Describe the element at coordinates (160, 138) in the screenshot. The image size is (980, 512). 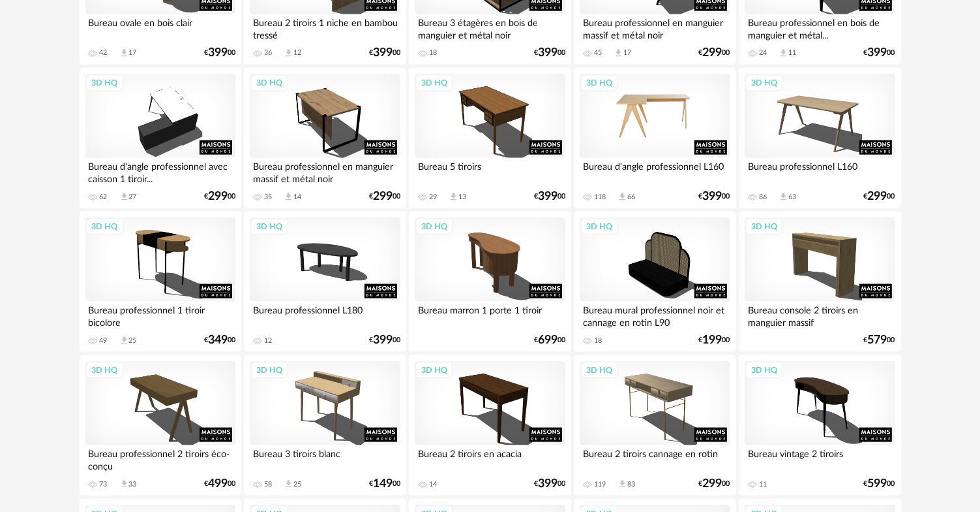
I see `a: 3D HQ Bureau d'angle professionnel avec caisson 1 tiroir... 62 Download icon 27 €29900` at that location.